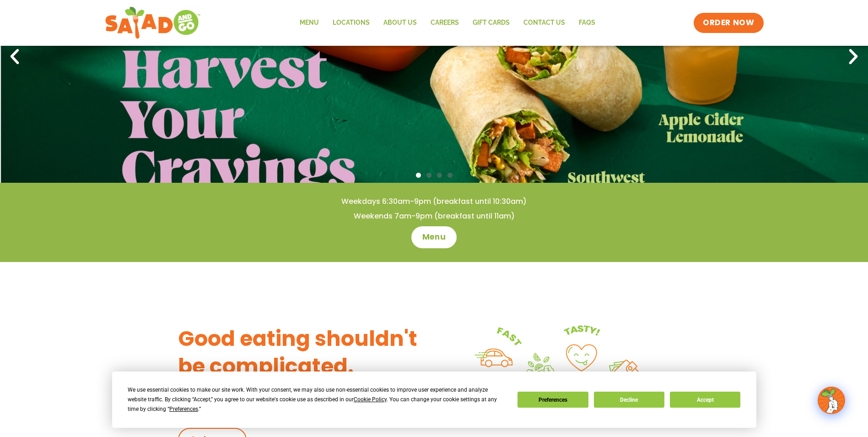 The width and height of the screenshot is (868, 437). What do you see at coordinates (440, 175) in the screenshot?
I see `span: Go to slide 3` at bounding box center [440, 175].